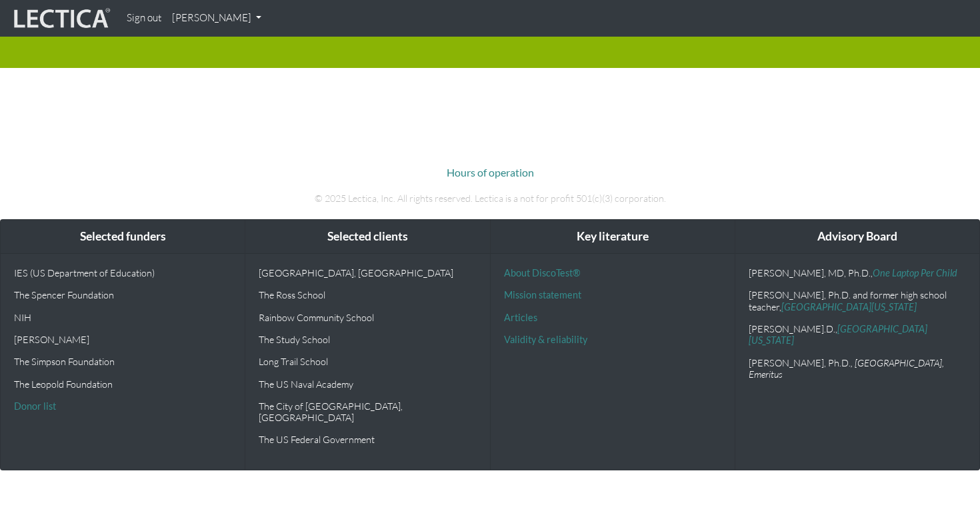 Image resolution: width=980 pixels, height=531 pixels. I want to click on p: IES (US Department of Education), so click(123, 272).